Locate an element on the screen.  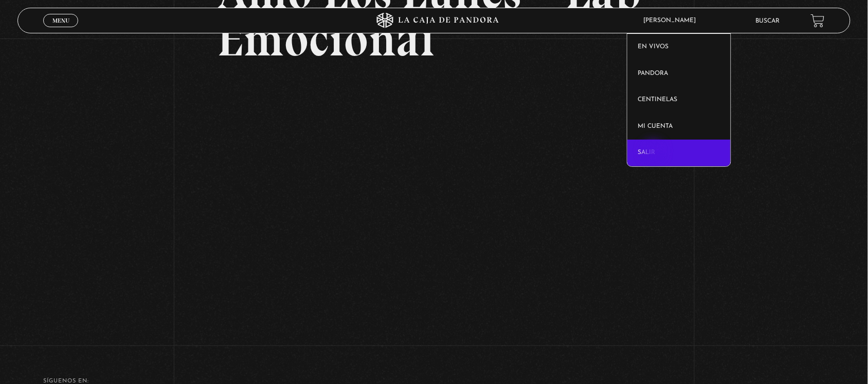
a: En vivos is located at coordinates (679, 47).